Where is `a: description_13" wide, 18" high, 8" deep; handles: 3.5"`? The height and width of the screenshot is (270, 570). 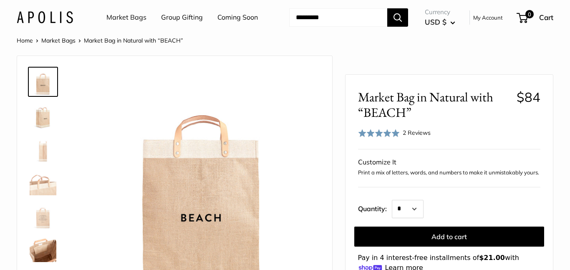
a: description_13" wide, 18" high, 8" deep; handles: 3.5" is located at coordinates (43, 148).